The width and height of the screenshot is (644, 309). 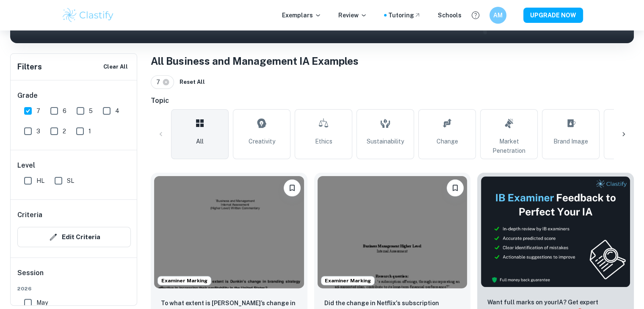 What do you see at coordinates (162, 82) in the screenshot?
I see `div: 7` at bounding box center [162, 82].